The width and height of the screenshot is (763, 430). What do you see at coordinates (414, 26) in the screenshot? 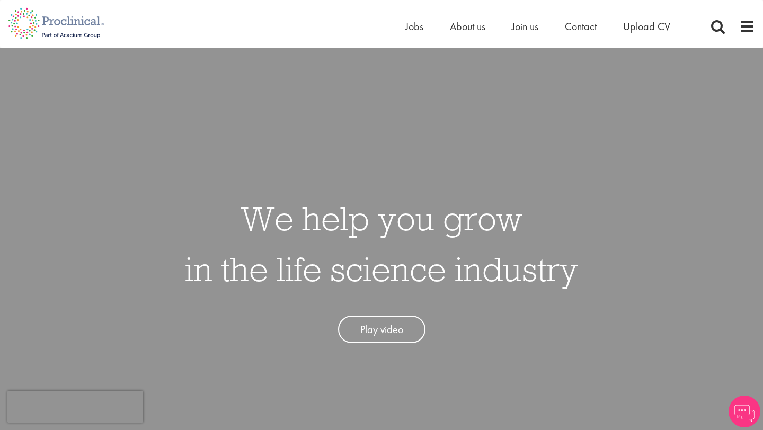
I see `span: Jobs` at bounding box center [414, 26].